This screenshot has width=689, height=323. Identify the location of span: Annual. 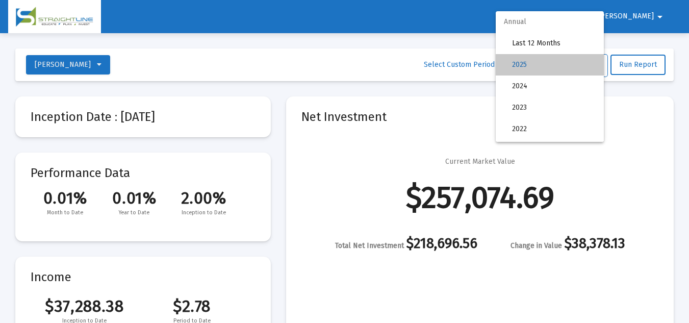
(549, 22).